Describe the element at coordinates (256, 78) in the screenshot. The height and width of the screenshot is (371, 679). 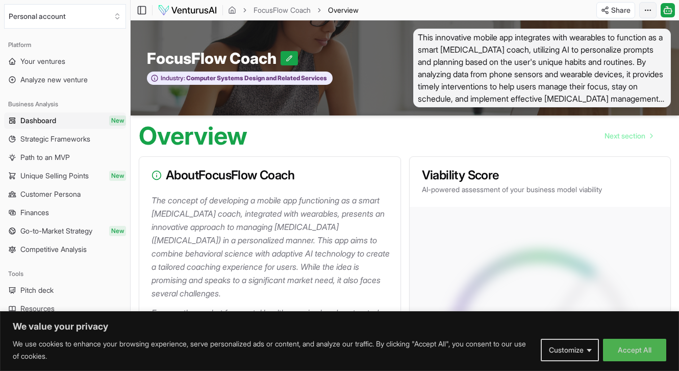
I see `span: Computer Systems Design and Related Services` at that location.